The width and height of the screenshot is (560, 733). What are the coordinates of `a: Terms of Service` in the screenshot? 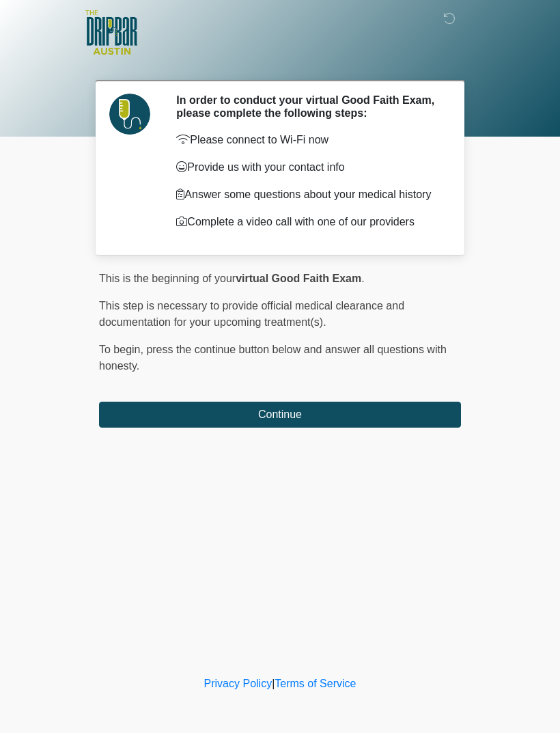 It's located at (315, 683).